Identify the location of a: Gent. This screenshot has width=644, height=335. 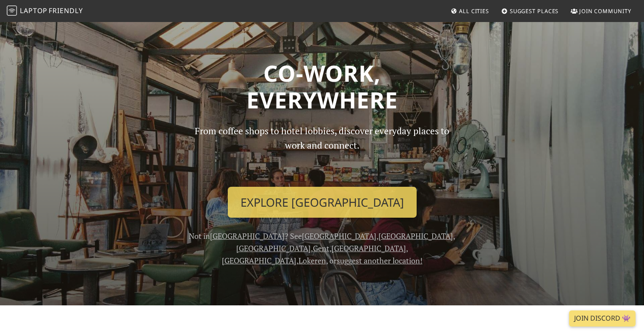
(321, 248).